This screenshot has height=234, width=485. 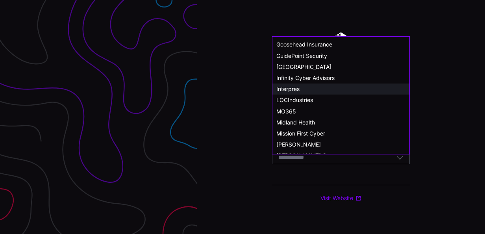 What do you see at coordinates (302, 56) in the screenshot?
I see `span: GuidePoint Security` at bounding box center [302, 56].